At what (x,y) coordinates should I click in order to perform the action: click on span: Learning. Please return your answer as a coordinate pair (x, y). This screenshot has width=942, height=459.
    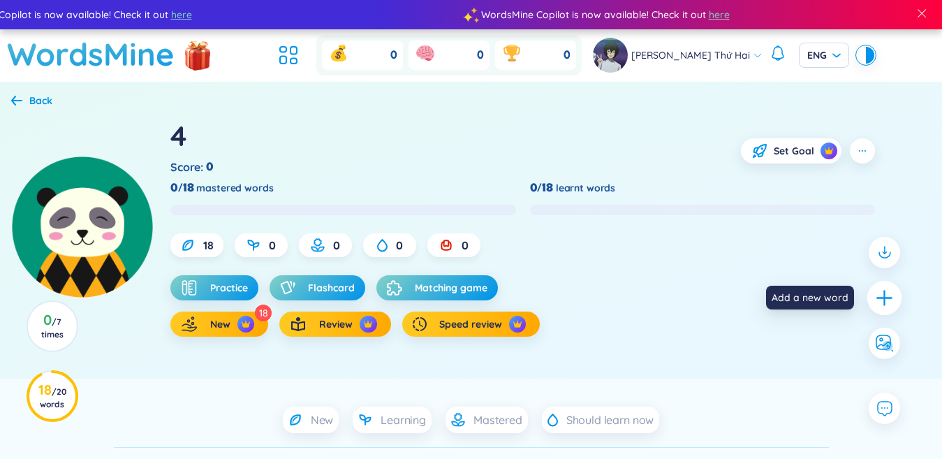
    Looking at the image, I should click on (403, 420).